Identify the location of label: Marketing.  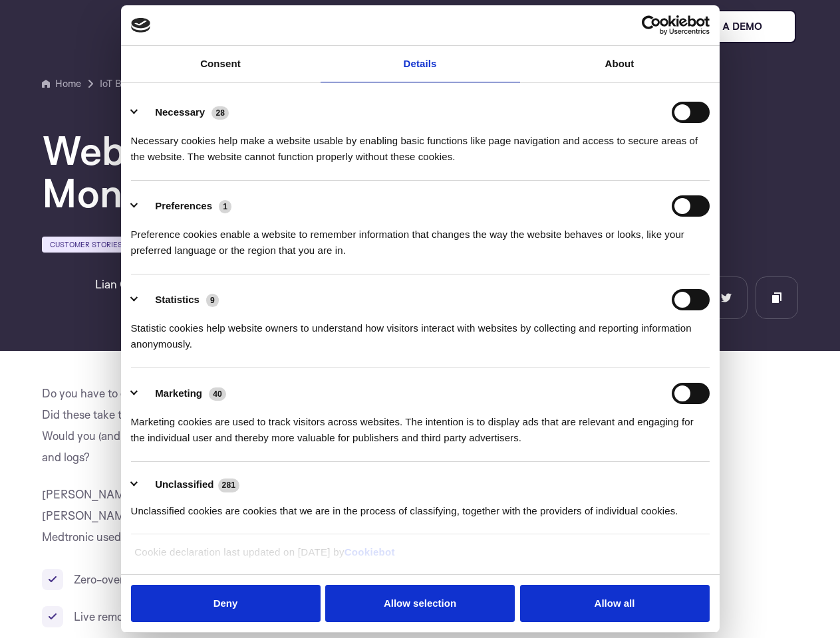
(178, 393).